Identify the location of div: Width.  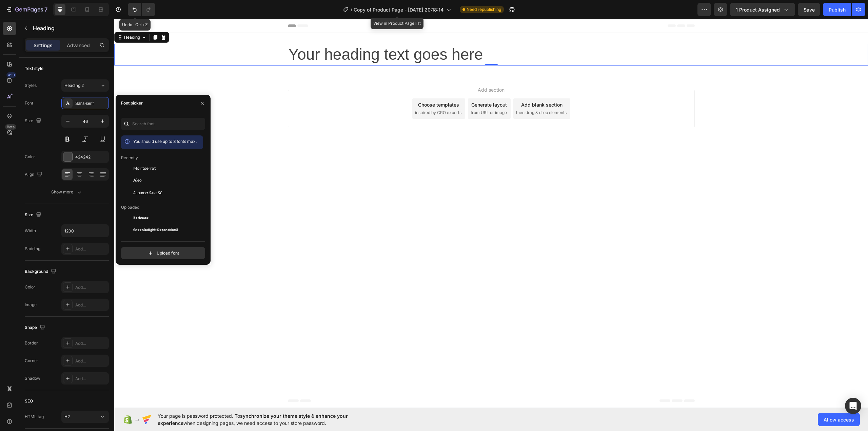
(30, 231).